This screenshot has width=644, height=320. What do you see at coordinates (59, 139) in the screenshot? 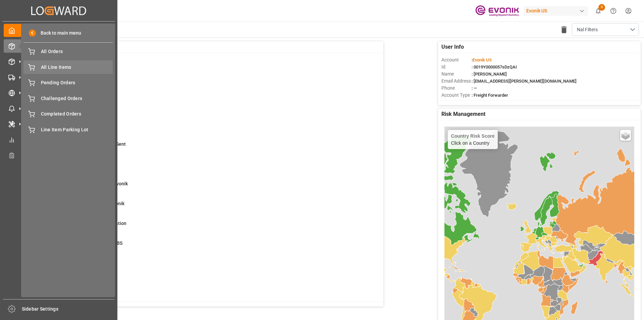
I see `a: My Reports` at bounding box center [59, 139].